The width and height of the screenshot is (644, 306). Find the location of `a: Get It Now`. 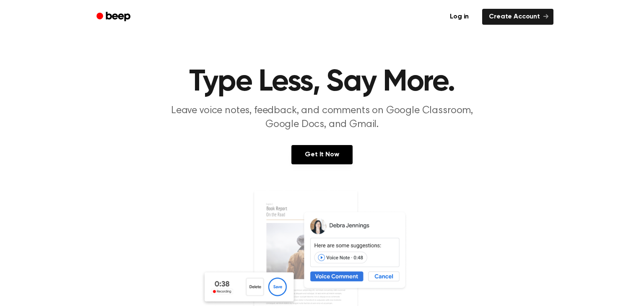

a: Get It Now is located at coordinates (321, 155).